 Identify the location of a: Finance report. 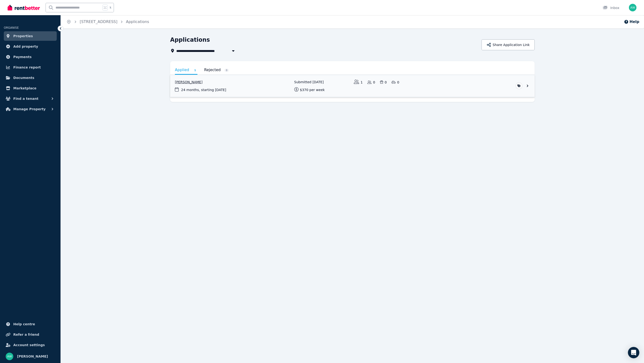
(30, 67).